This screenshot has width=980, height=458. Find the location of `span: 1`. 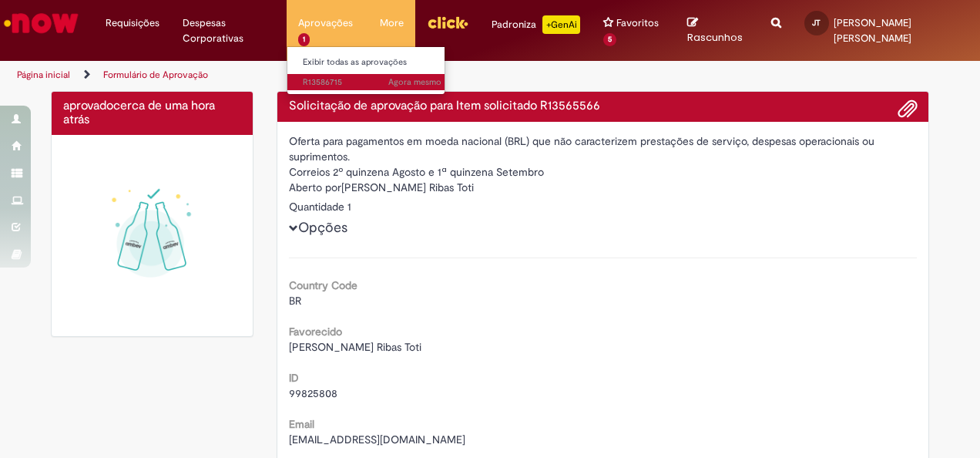

span: 1 is located at coordinates (303, 39).